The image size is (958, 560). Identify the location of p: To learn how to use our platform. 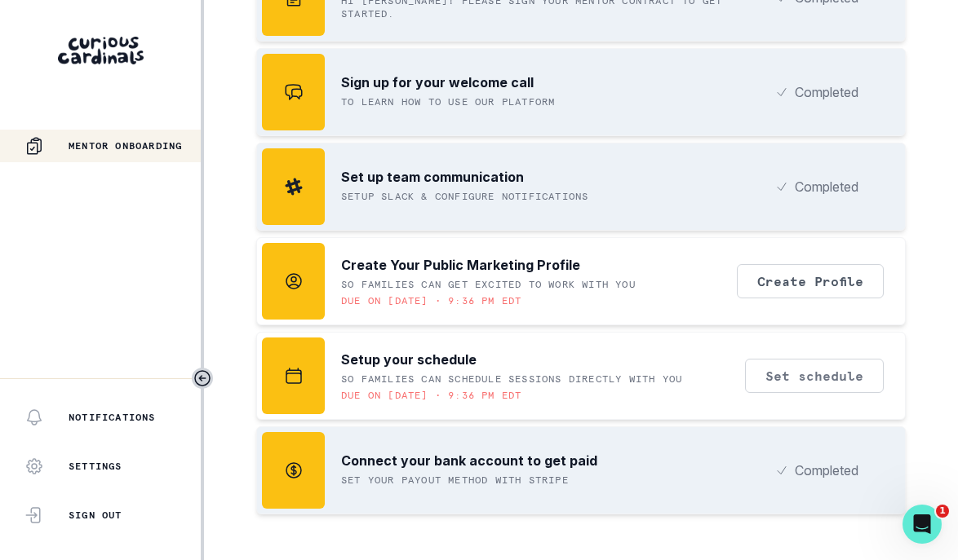
(448, 102).